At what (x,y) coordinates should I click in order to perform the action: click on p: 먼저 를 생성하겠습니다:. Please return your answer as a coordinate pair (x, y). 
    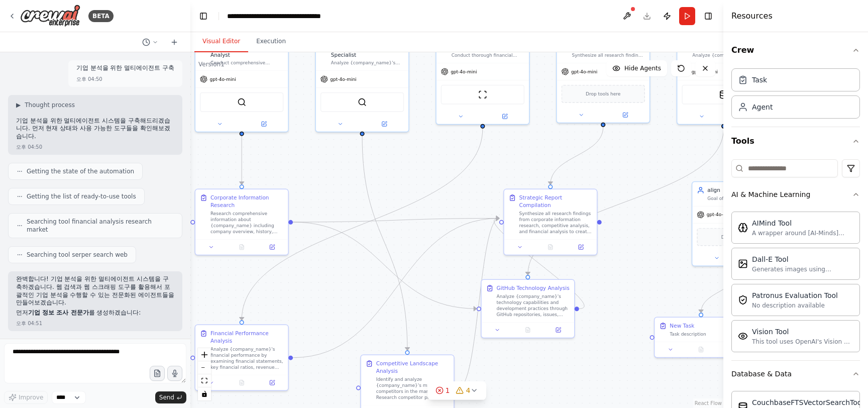
    Looking at the image, I should click on (95, 313).